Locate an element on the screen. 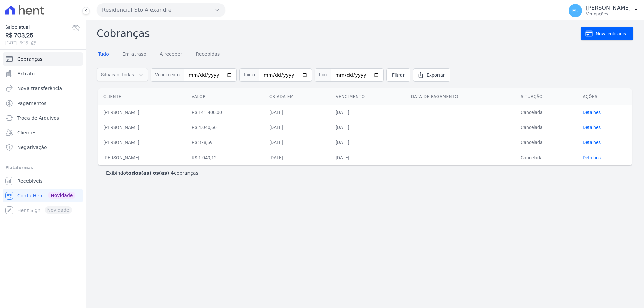 This screenshot has height=308, width=644. span: Negativação is located at coordinates (32, 148).